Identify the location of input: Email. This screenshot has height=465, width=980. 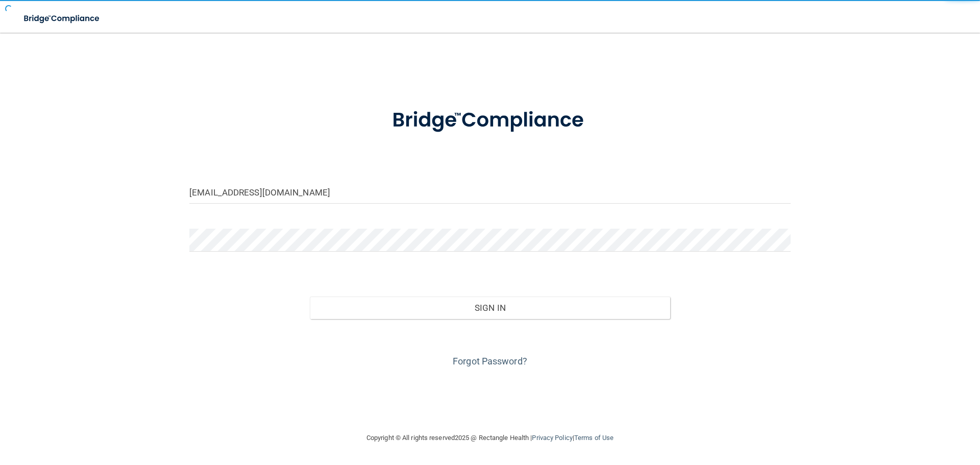
(490, 192).